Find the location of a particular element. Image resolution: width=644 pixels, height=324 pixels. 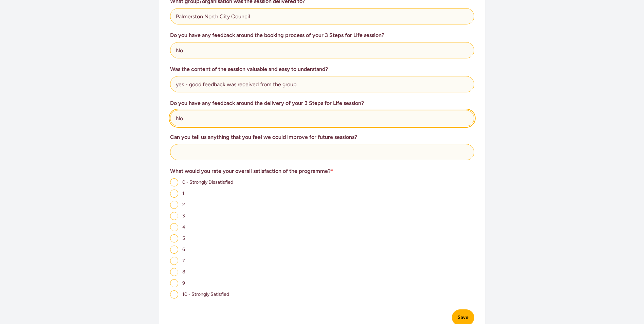

span: 4 is located at coordinates (183, 227).